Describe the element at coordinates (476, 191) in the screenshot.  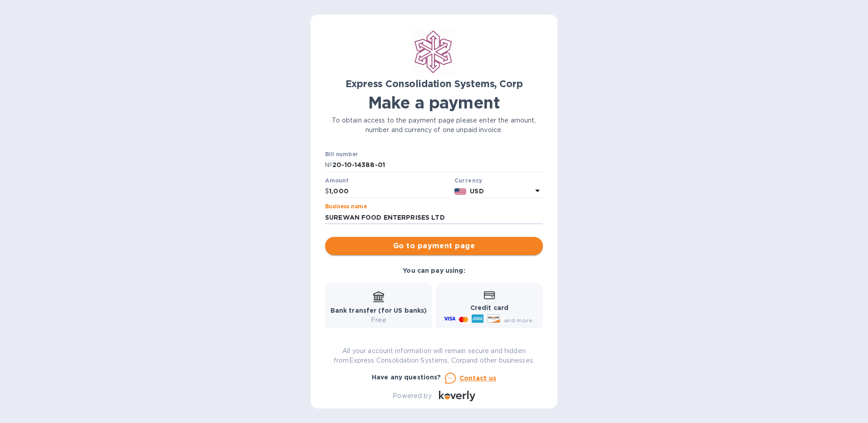
I see `b: USD` at that location.